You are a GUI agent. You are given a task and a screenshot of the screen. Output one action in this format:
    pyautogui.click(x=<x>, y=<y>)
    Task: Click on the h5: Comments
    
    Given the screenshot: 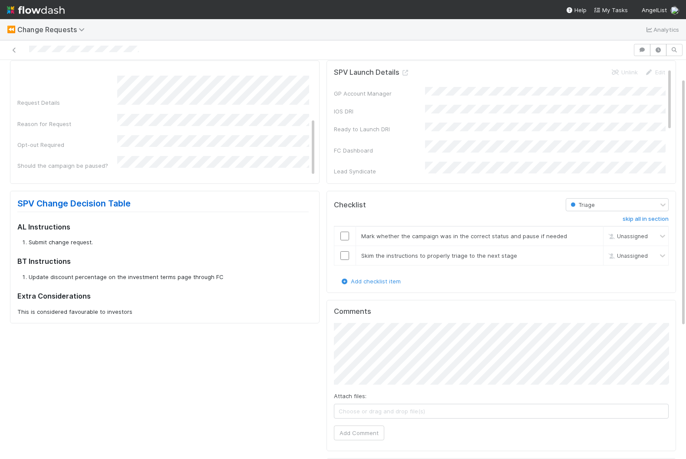 What is the action you would take?
    pyautogui.click(x=501, y=311)
    